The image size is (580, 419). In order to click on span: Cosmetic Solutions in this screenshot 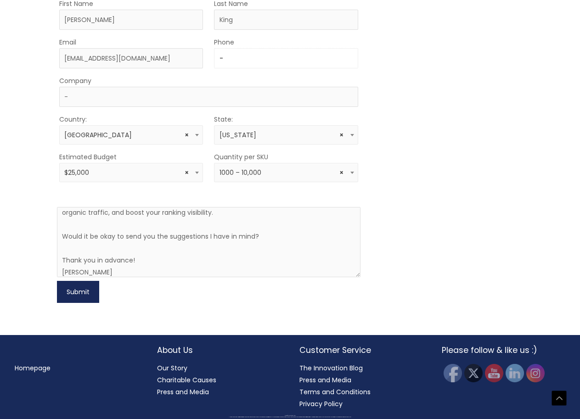, I will do `click(293, 416)`.